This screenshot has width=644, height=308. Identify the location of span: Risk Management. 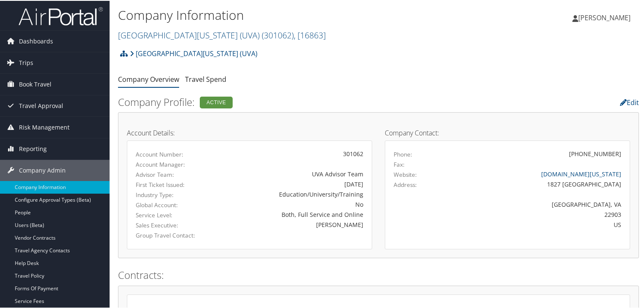
(44, 127).